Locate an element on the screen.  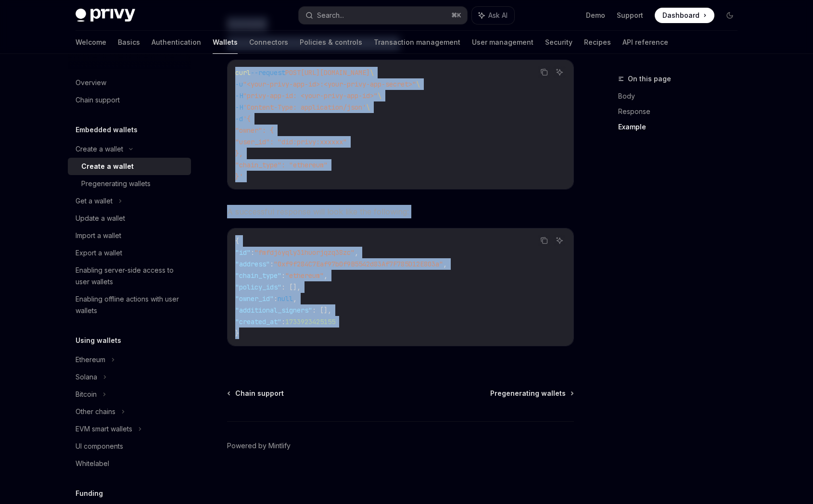
span: "id" is located at coordinates (243, 252).